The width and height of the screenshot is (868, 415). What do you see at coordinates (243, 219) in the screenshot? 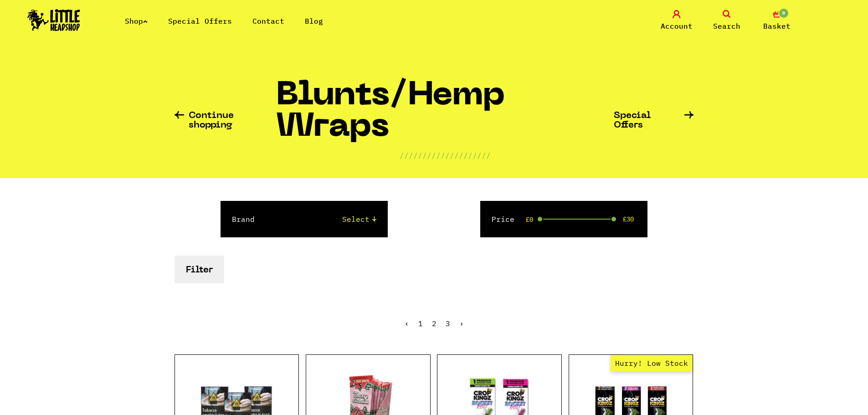
I see `label: Brand` at bounding box center [243, 219].